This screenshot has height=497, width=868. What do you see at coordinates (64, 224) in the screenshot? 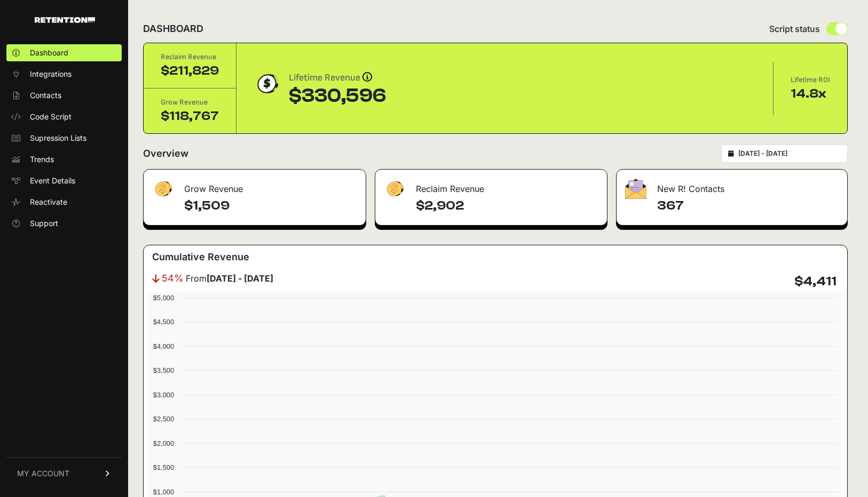
I see `a: Support` at bounding box center [64, 224].